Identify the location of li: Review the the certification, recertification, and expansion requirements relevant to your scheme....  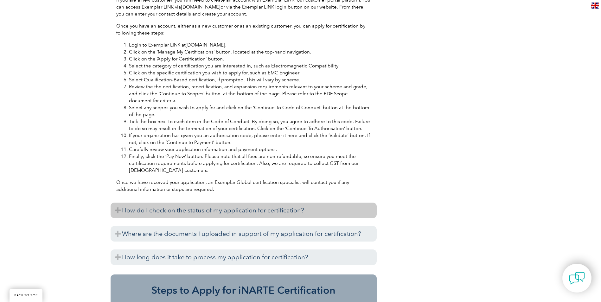
(250, 94).